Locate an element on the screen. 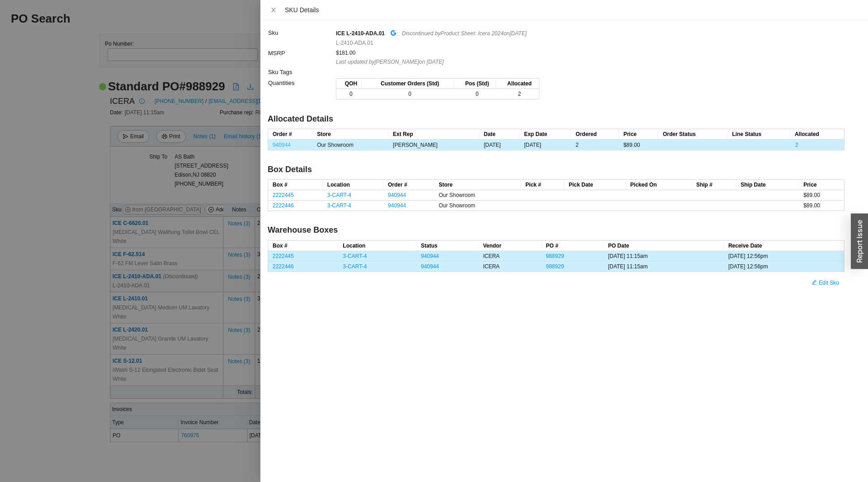  td: MSRP is located at coordinates (302, 57).